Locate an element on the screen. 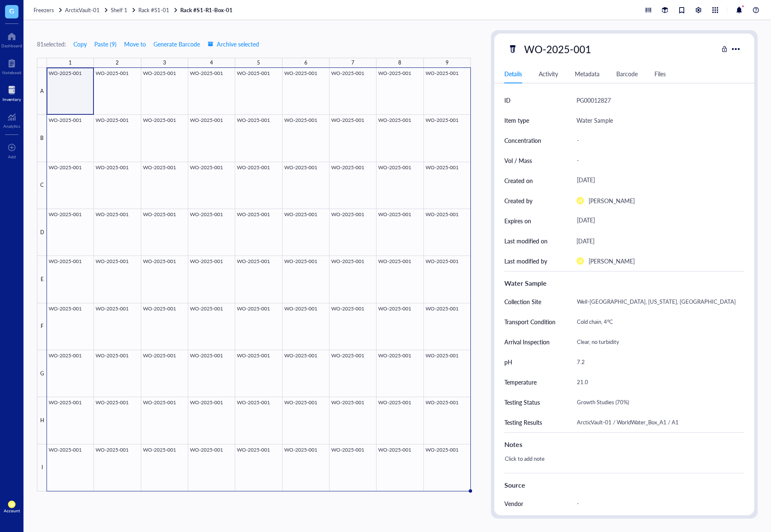 The width and height of the screenshot is (771, 532). div: E is located at coordinates (42, 279).